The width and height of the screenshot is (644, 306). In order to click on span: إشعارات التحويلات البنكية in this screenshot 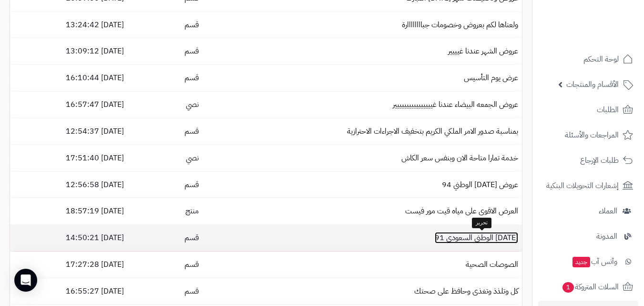, I will do `click(582, 185)`.